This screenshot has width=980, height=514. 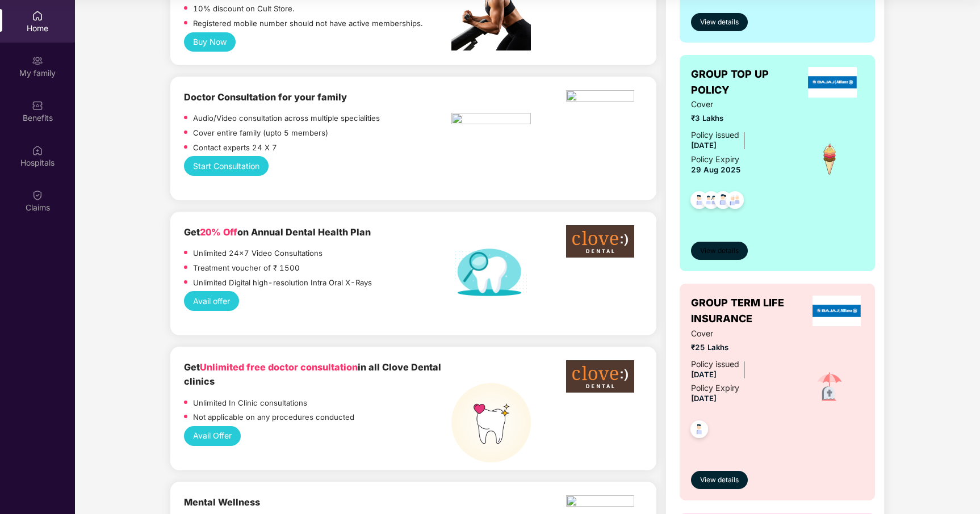 What do you see at coordinates (600, 98) in the screenshot?
I see `img: physica%20-%20Edited.png` at bounding box center [600, 98].